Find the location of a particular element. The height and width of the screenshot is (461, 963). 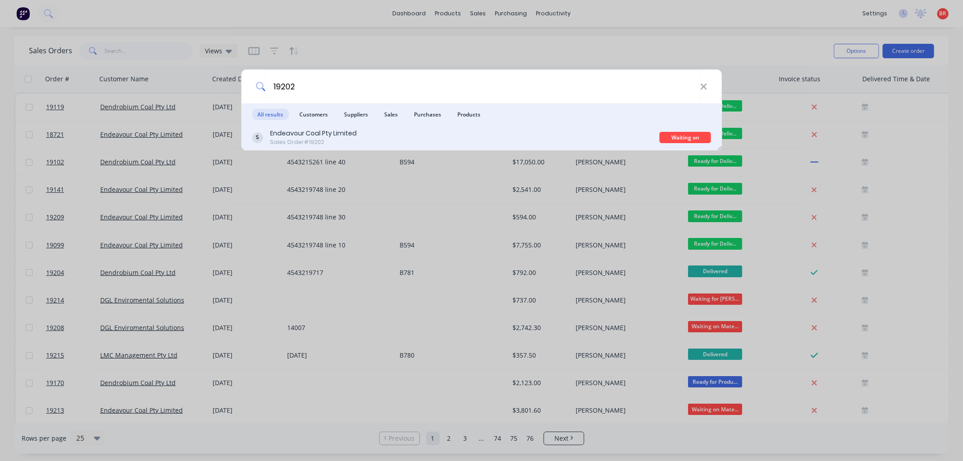

span: Purchases is located at coordinates (427, 114).